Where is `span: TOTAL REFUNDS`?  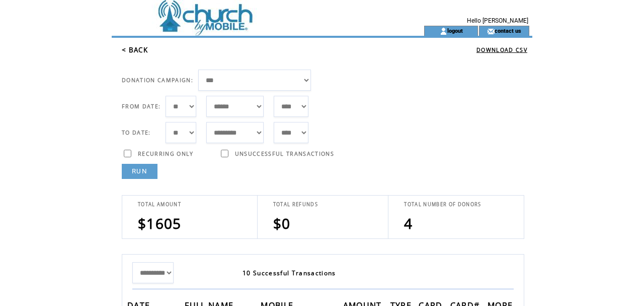
span: TOTAL REFUNDS is located at coordinates (295, 204).